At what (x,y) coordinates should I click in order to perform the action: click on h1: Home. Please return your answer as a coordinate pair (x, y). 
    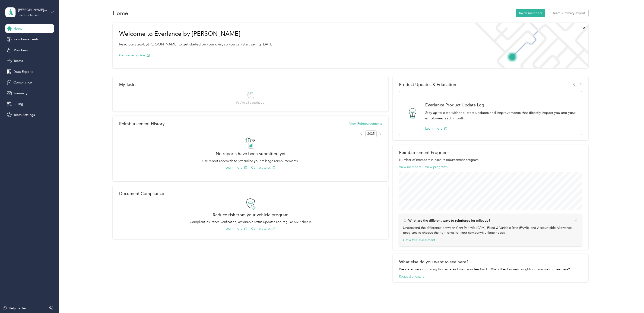
    Looking at the image, I should click on (121, 13).